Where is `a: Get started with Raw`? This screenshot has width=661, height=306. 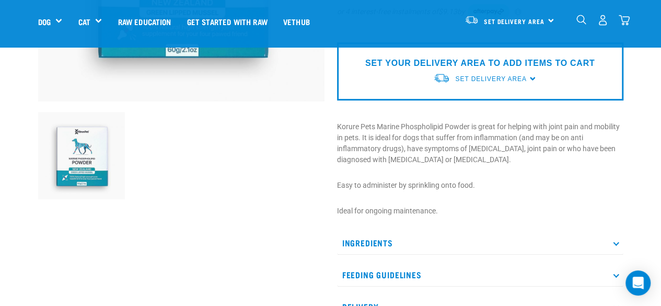
a: Get started with Raw is located at coordinates (227, 21).